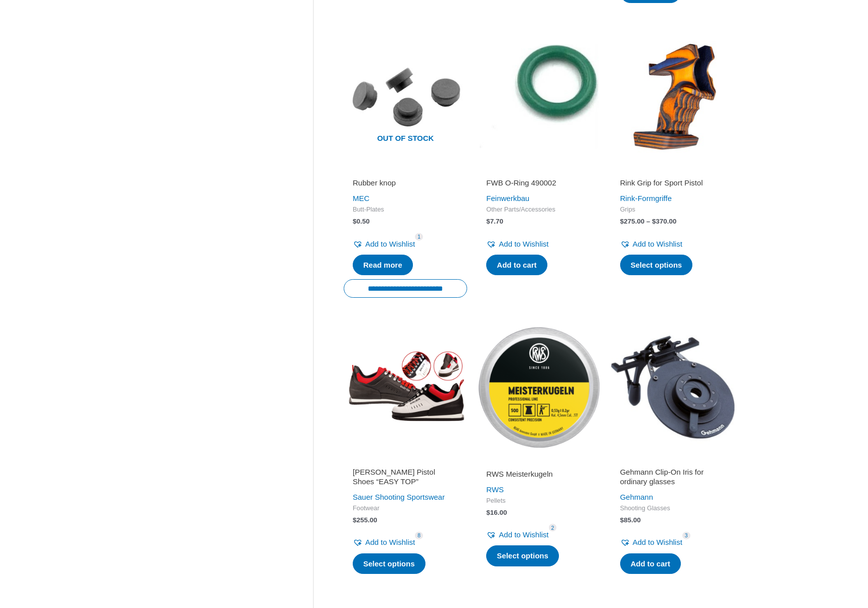 The height and width of the screenshot is (608, 868). Describe the element at coordinates (496, 512) in the screenshot. I see `bdi: 16.00` at that location.